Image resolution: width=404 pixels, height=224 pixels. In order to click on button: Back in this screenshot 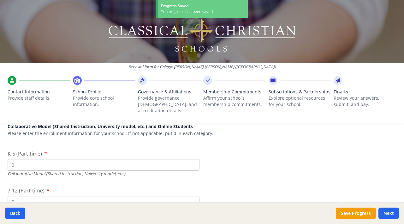, I will do `click(15, 213)`.